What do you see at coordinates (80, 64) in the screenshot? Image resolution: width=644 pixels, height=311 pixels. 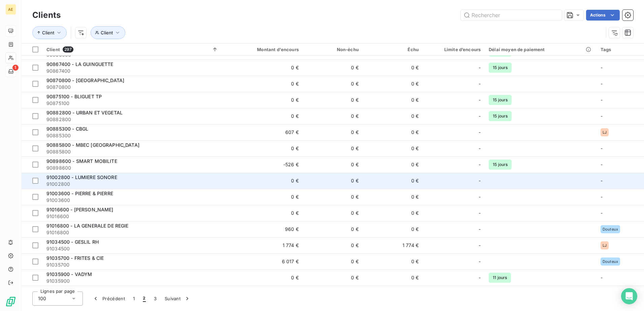 I see `span: 90867400 - LA GUINGUETTE` at bounding box center [80, 64].